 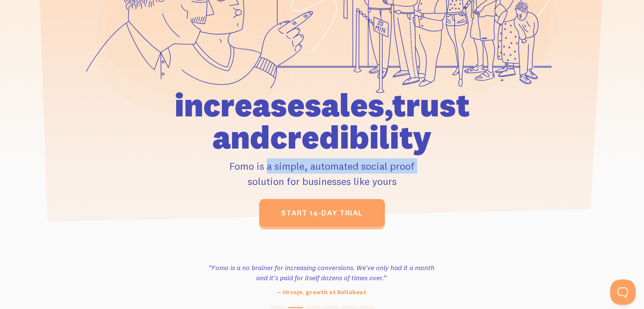 What do you see at coordinates (322, 213) in the screenshot?
I see `a: start 14-day trial` at bounding box center [322, 213].